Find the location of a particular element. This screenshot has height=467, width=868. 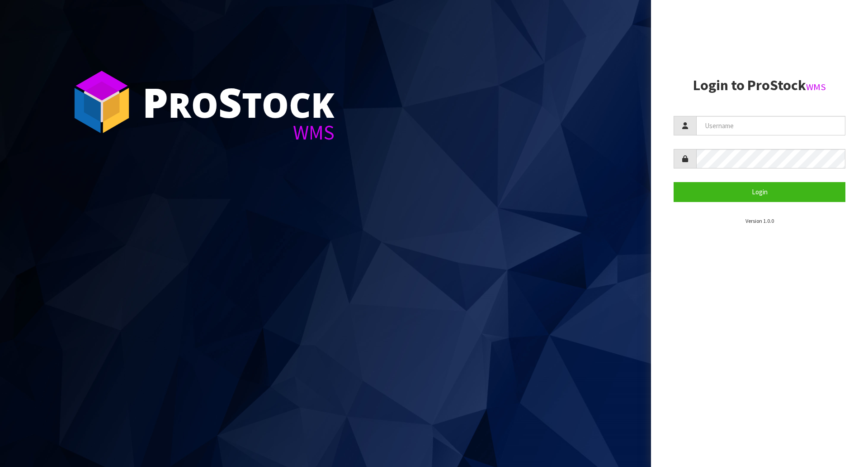

h2: Login to ProStock is located at coordinates (760, 85).